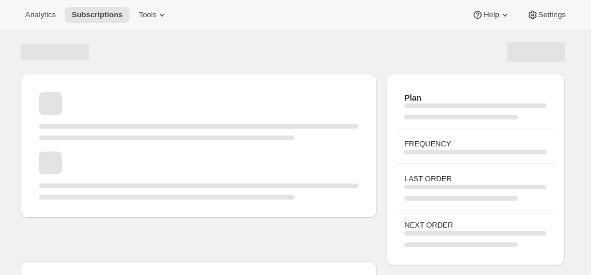 The width and height of the screenshot is (591, 275). Describe the element at coordinates (97, 15) in the screenshot. I see `button: Subscriptions` at that location.